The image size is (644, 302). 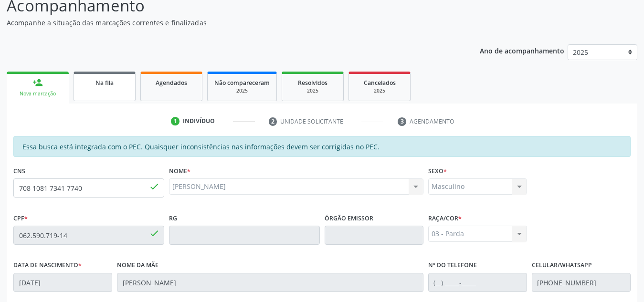 I want to click on div: person_add, so click(x=38, y=82).